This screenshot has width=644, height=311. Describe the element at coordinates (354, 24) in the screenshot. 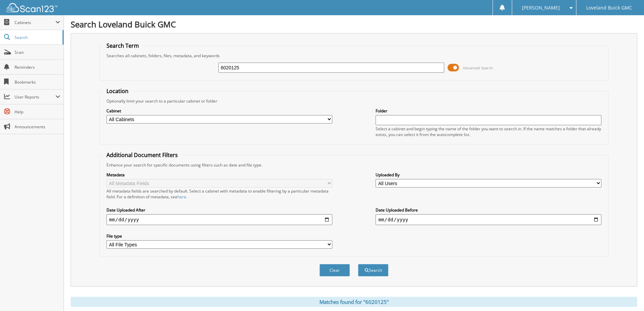

I see `h1: Search Loveland Buick GMC` at that location.